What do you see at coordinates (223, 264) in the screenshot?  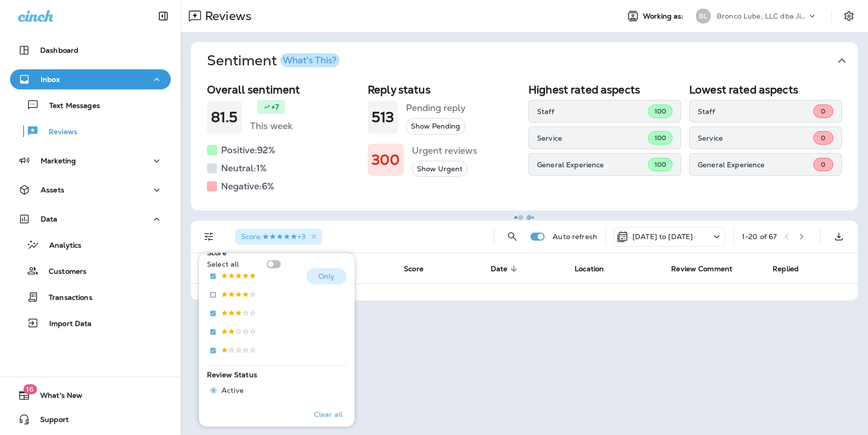 I see `p: Select all` at bounding box center [223, 264].